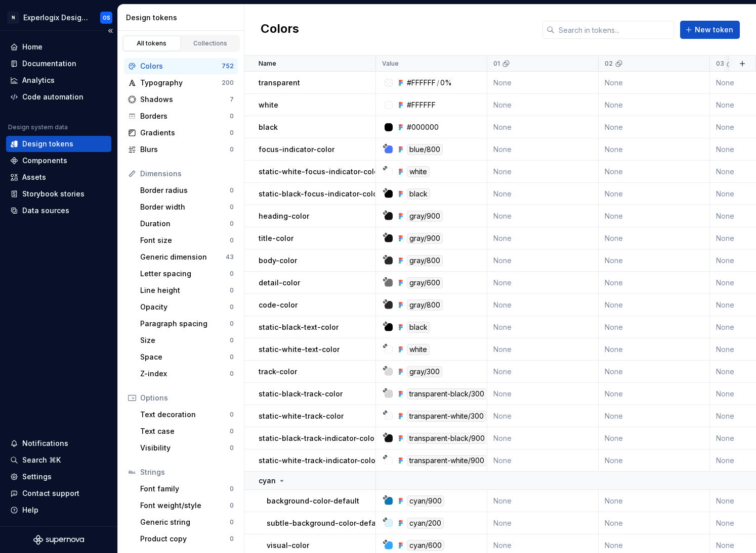  What do you see at coordinates (45, 211) in the screenshot?
I see `div: Data sources` at bounding box center [45, 211].